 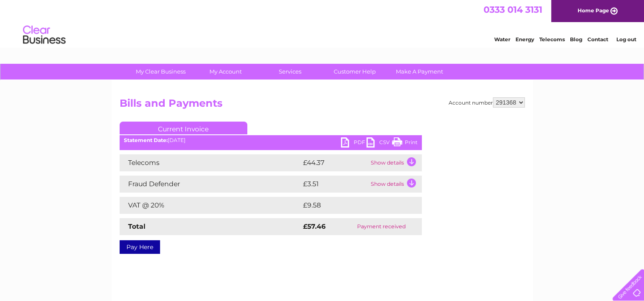 I want to click on a: CSV, so click(x=379, y=143).